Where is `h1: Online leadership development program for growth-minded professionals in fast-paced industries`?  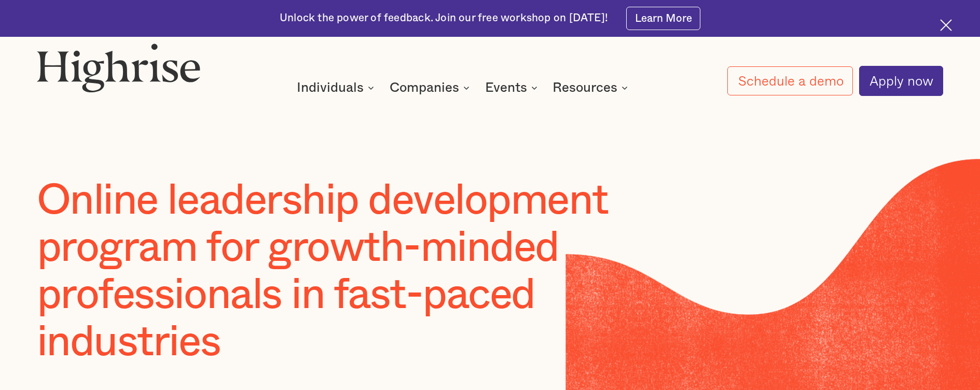
h1: Online leadership development program for growth-minded professionals in fast-paced industries is located at coordinates (368, 271).